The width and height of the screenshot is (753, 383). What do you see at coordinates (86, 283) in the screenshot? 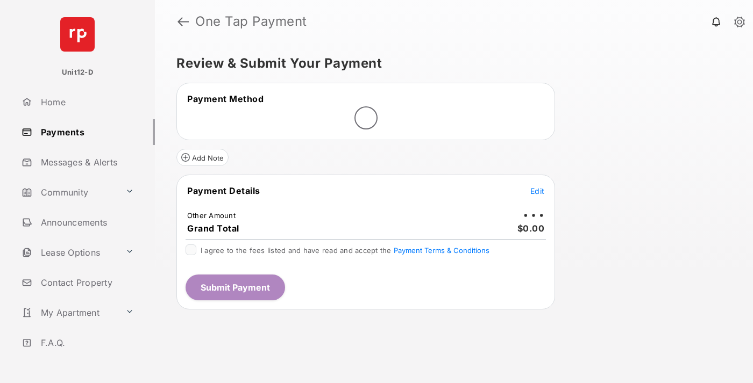
I see `a: Contact Property` at bounding box center [86, 283].